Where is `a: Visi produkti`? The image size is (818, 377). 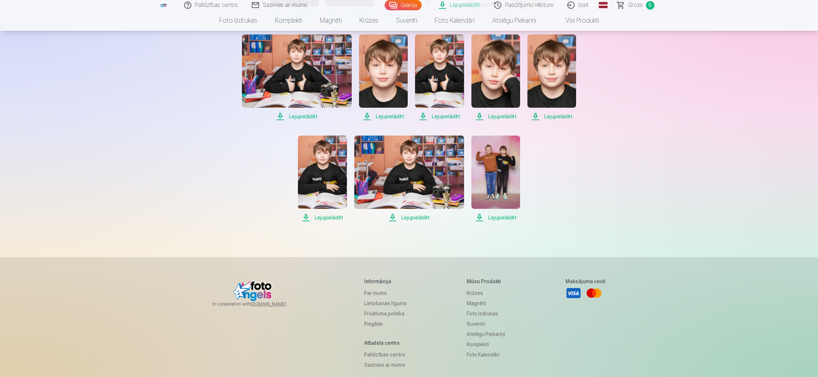
a: Visi produkti is located at coordinates (577, 21).